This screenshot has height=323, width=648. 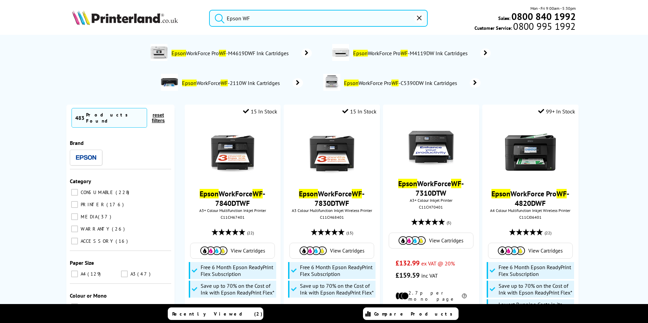 What do you see at coordinates (169, 82) in the screenshot?
I see `img: C11CK92401-deptimage.jpg` at bounding box center [169, 82].